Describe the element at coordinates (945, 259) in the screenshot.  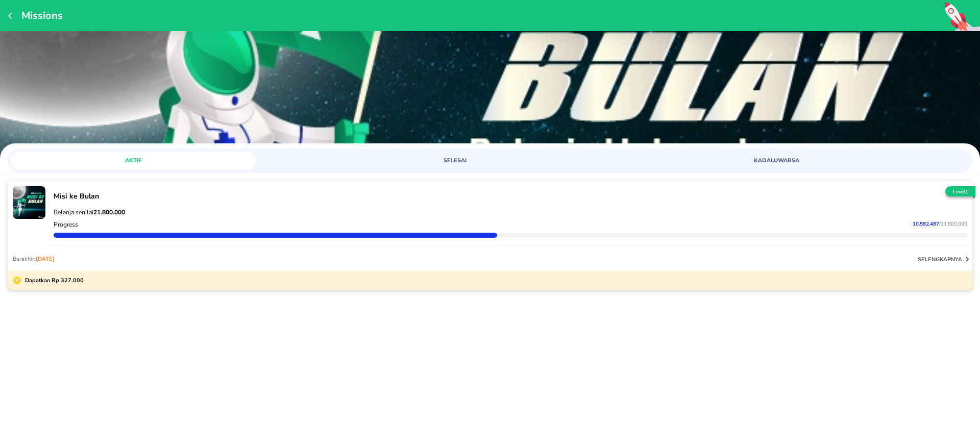
I see `button: selengkapnya` at that location.